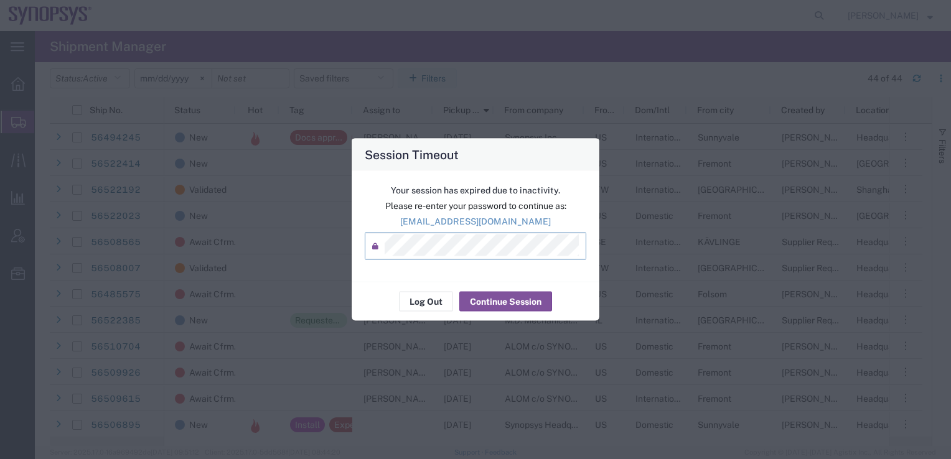 This screenshot has width=951, height=459. I want to click on button: Log Out, so click(426, 302).